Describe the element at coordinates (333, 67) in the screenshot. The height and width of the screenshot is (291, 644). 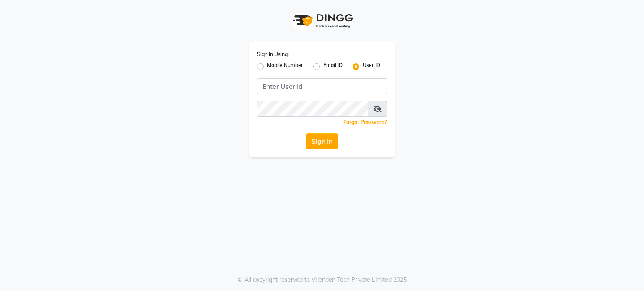
I see `label: Email ID` at that location.